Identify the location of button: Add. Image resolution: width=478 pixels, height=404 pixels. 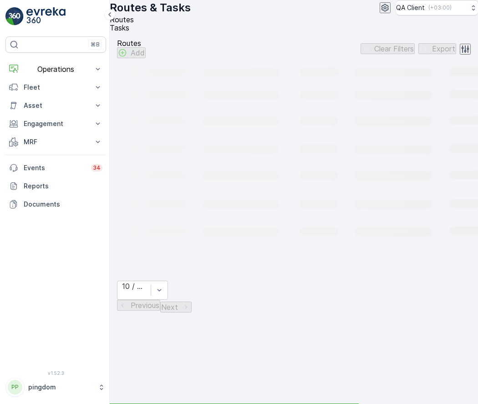
(131, 53).